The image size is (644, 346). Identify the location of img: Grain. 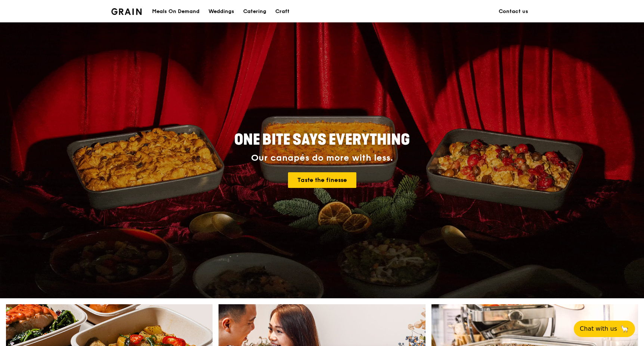
(126, 12).